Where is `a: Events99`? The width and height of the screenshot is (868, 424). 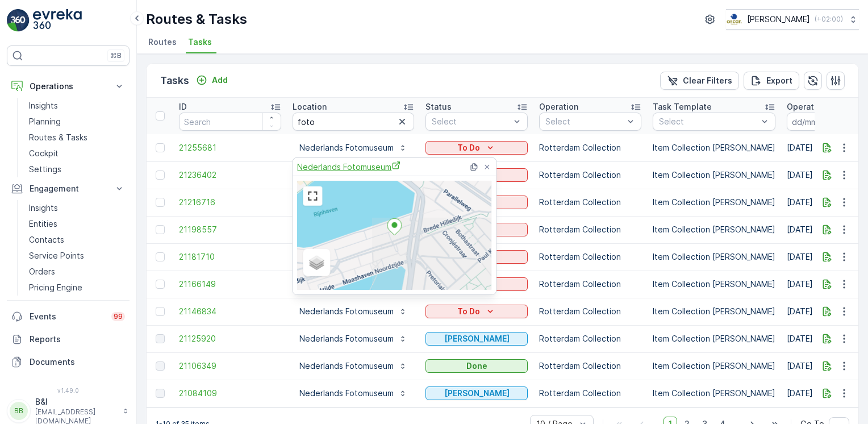 a: Events99 is located at coordinates (68, 317).